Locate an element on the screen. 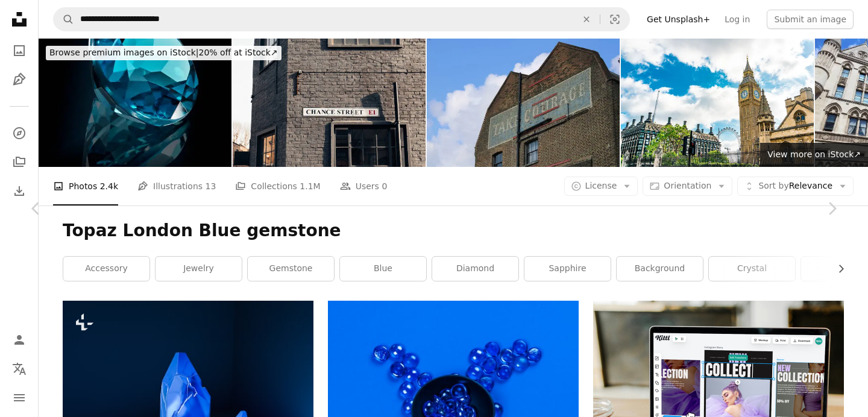 The width and height of the screenshot is (868, 417). a: accessory is located at coordinates (106, 269).